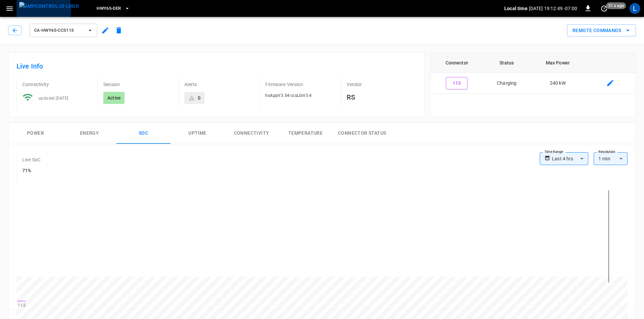 The image size is (644, 319). I want to click on img: ampcontrol.io logo, so click(49, 6).